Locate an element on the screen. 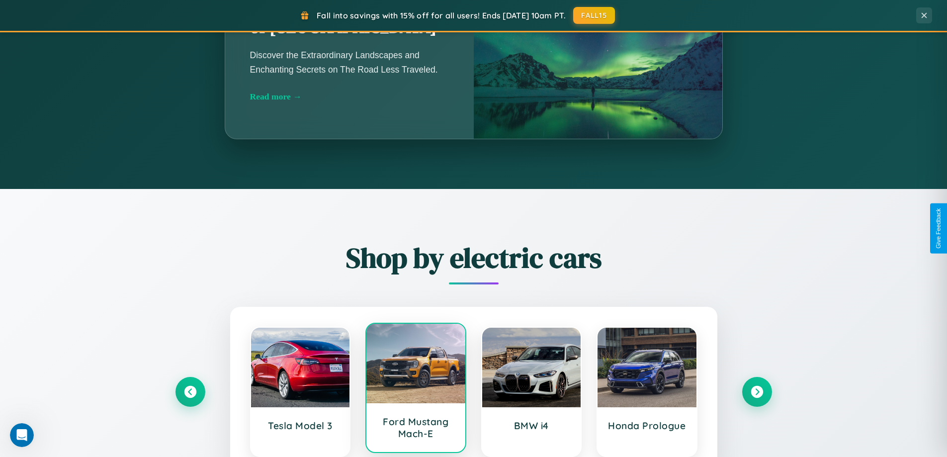 This screenshot has height=457, width=947. h3: Tesla Model 3 is located at coordinates (300, 425).